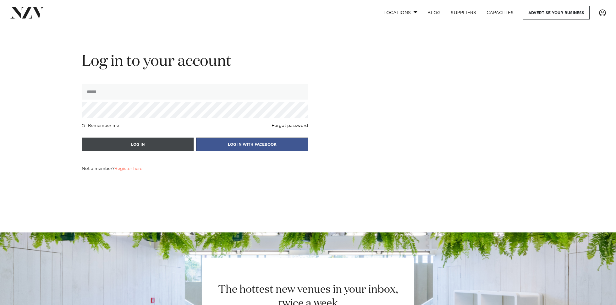  Describe the element at coordinates (103, 126) in the screenshot. I see `h4: Remember me` at that location.